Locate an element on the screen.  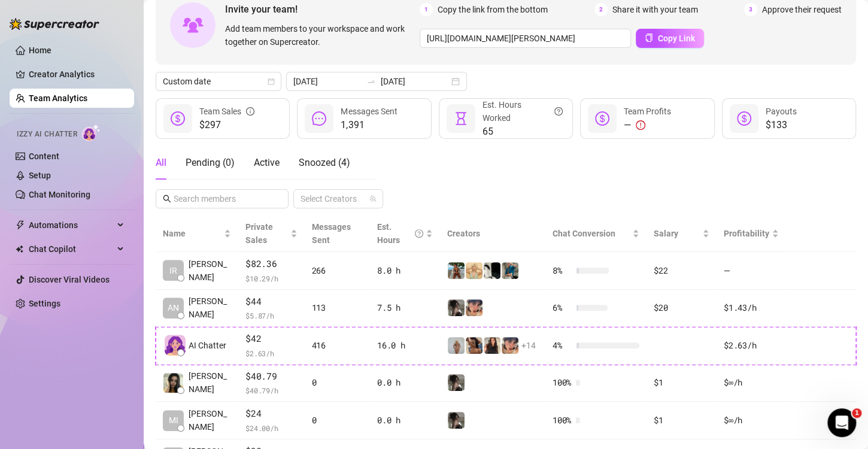
span: $ 5.87 /h is located at coordinates (271, 315).